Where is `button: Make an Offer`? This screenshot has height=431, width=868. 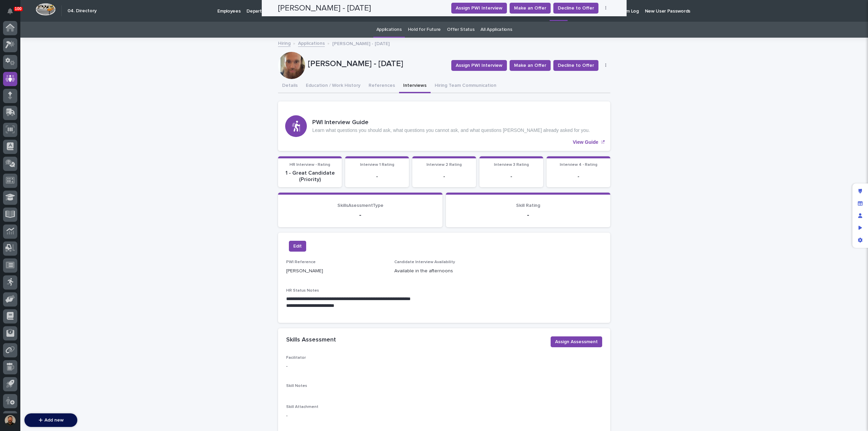
button: Make an Offer is located at coordinates (530, 65).